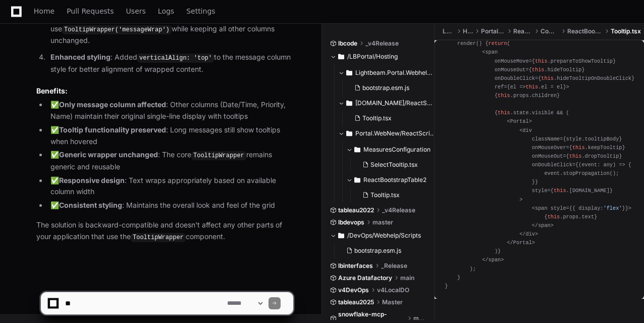  I want to click on strong: Only message column affected, so click(112, 104).